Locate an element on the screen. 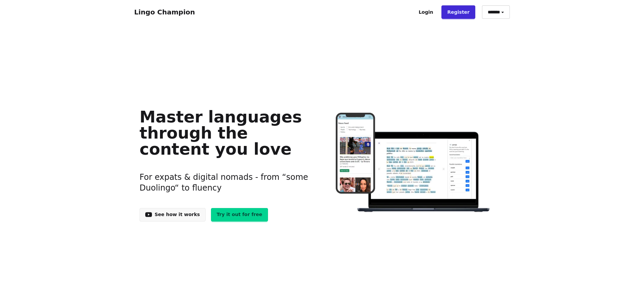  h1: Master languages through the content you love is located at coordinates (225, 133).